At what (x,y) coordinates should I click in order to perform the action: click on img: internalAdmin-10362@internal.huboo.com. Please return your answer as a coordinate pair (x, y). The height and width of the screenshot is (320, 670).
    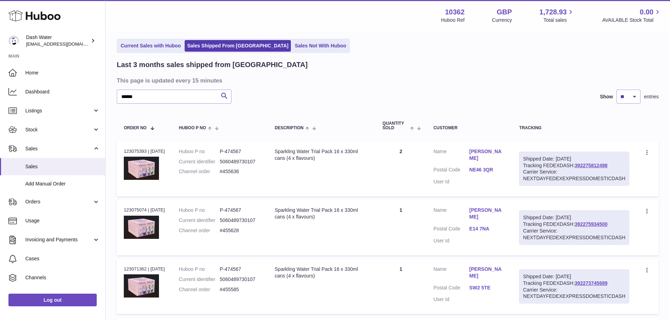
    Looking at the image, I should click on (14, 41).